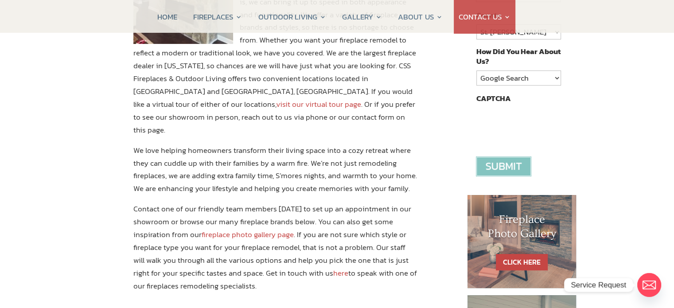 The image size is (674, 308). Describe the element at coordinates (318, 104) in the screenshot. I see `a: visit our virtual tour page` at that location.